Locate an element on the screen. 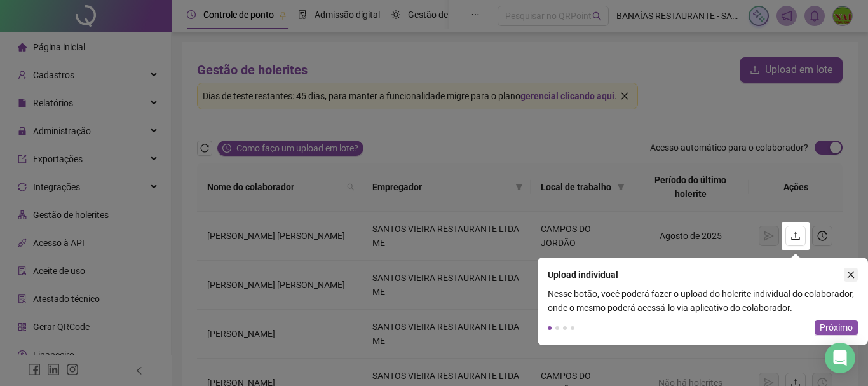 This screenshot has height=386, width=868. button: Próximo is located at coordinates (836, 327).